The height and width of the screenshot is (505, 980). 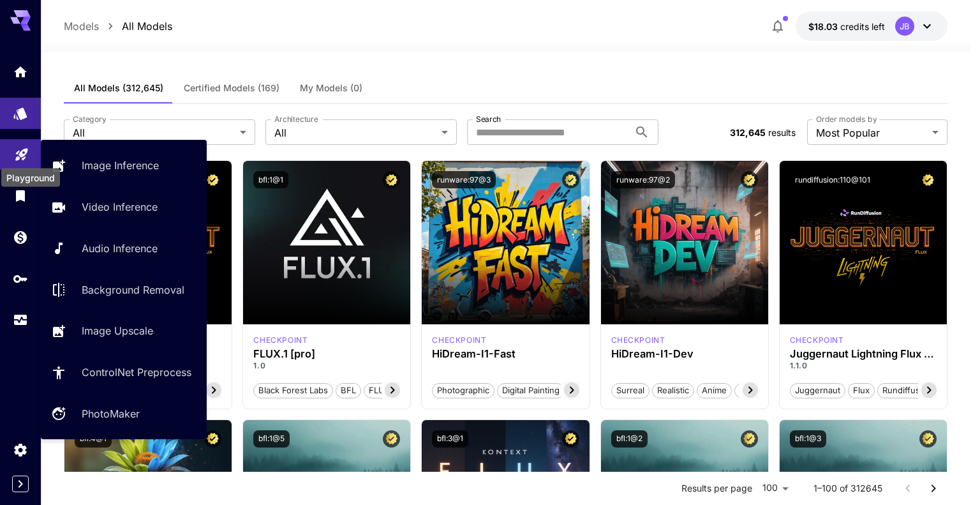 What do you see at coordinates (119, 248) in the screenshot?
I see `p: Audio Inference` at bounding box center [119, 248].